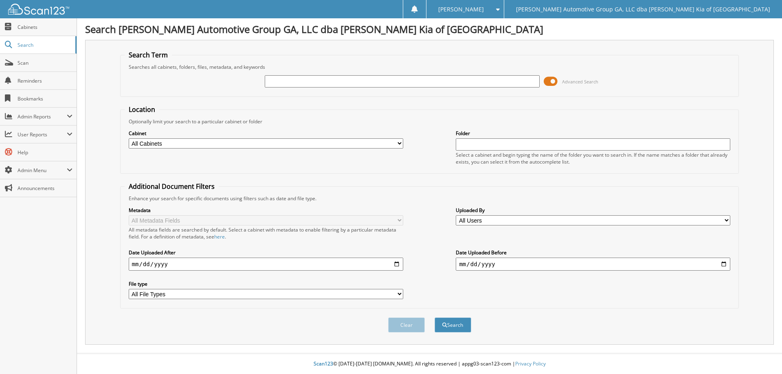  Describe the element at coordinates (45, 27) in the screenshot. I see `span: Cabinets` at that location.